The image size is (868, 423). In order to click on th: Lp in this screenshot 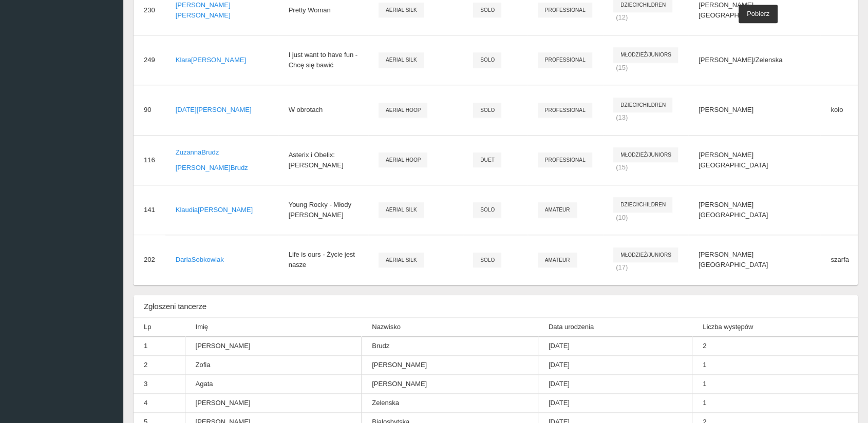, I will do `click(159, 327)`.